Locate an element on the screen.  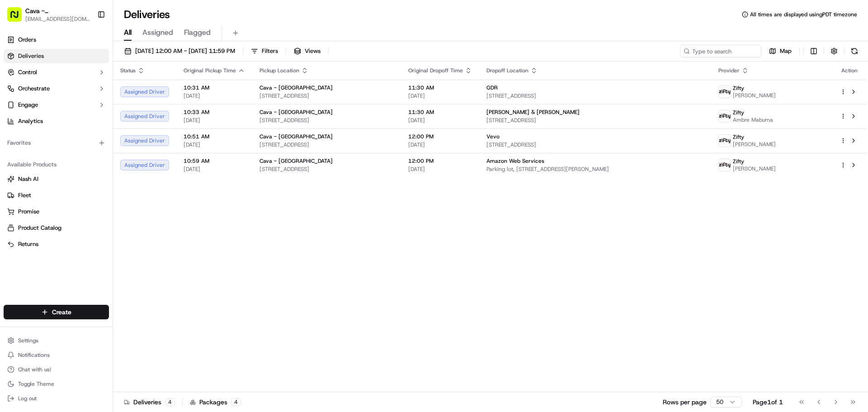
a: Analytics is located at coordinates (56, 121).